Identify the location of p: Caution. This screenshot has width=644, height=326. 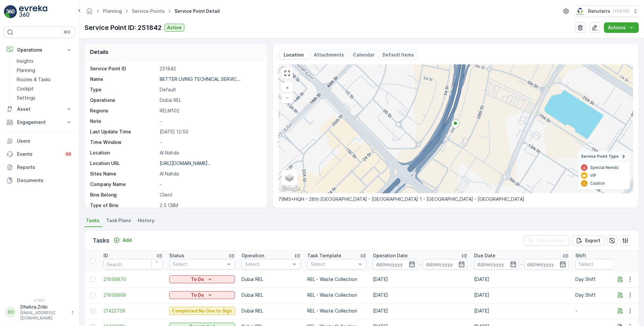
(597, 183).